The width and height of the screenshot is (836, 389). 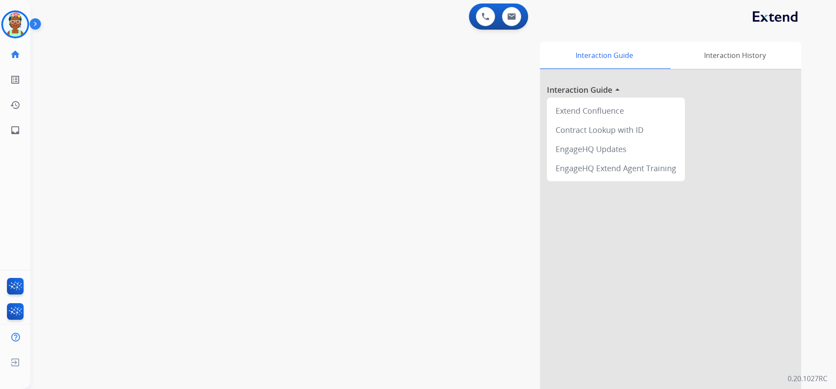 I want to click on div: Extend Confluence, so click(x=616, y=111).